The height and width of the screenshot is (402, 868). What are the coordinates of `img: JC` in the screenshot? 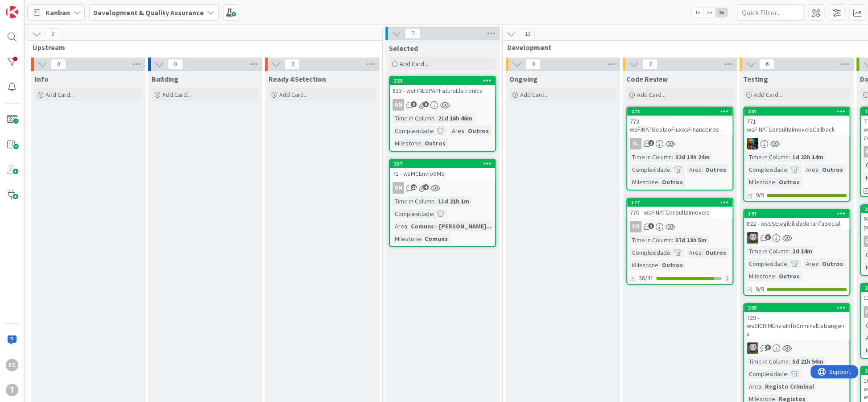 It's located at (753, 144).